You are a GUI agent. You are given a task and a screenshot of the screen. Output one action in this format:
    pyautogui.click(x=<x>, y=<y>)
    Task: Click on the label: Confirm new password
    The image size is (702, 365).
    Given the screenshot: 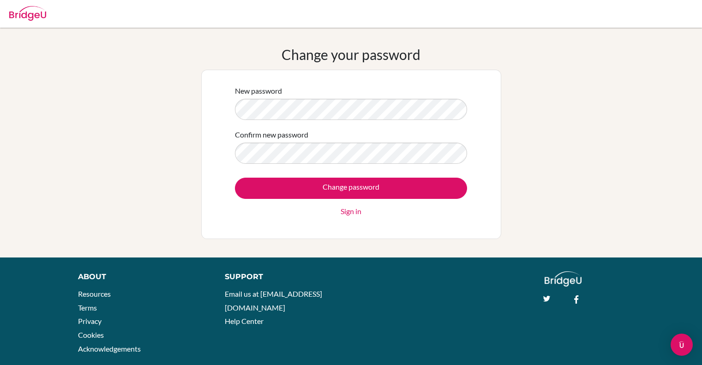 What is the action you would take?
    pyautogui.click(x=271, y=135)
    